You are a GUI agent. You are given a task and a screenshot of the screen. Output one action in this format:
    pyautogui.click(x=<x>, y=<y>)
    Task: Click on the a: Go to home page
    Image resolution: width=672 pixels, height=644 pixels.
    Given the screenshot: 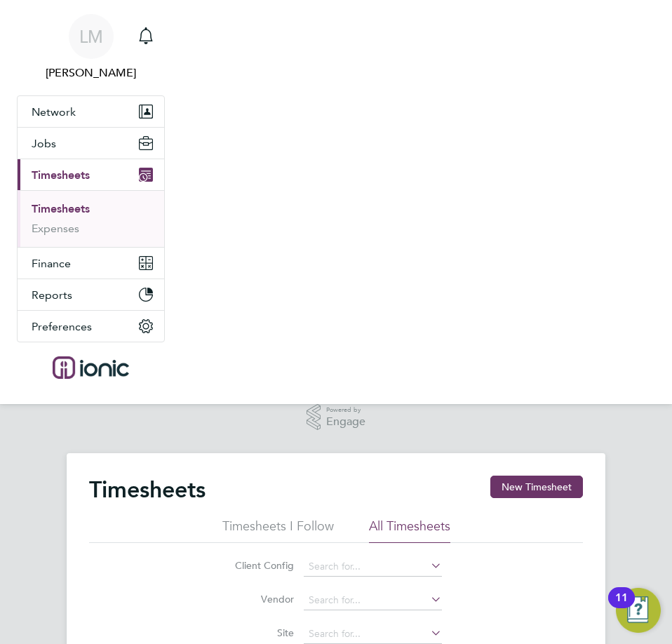 What is the action you would take?
    pyautogui.click(x=91, y=368)
    